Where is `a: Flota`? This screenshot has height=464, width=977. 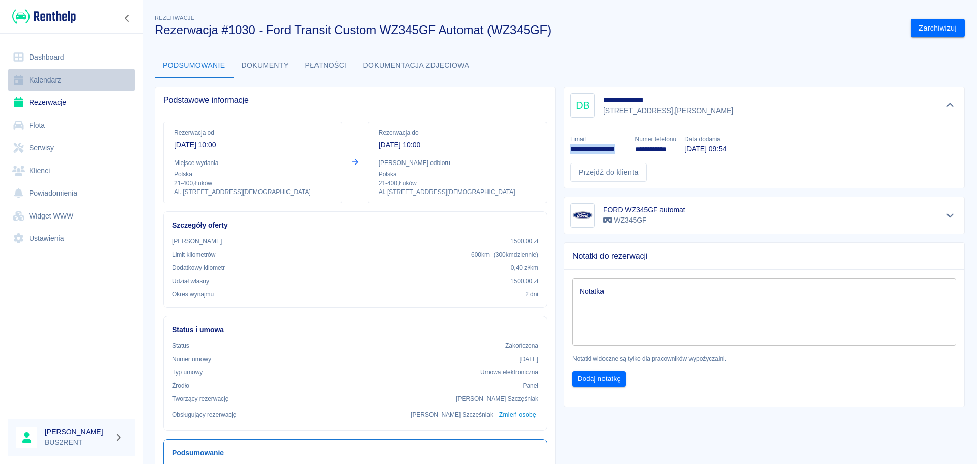
a: Flota is located at coordinates (71, 125).